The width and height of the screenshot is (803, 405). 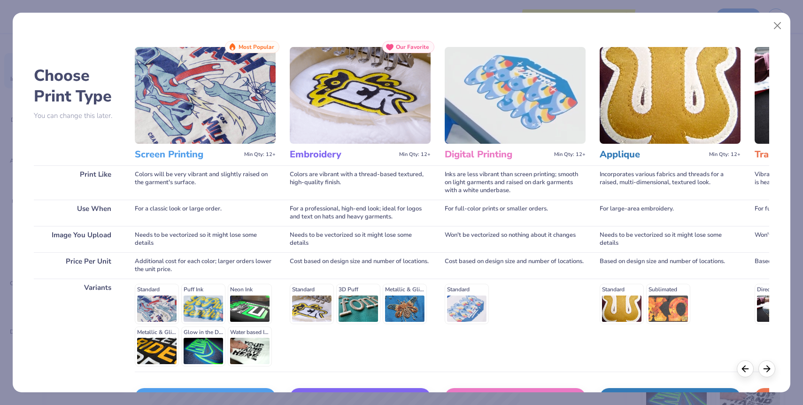 I want to click on h3: Digital Printing, so click(x=498, y=155).